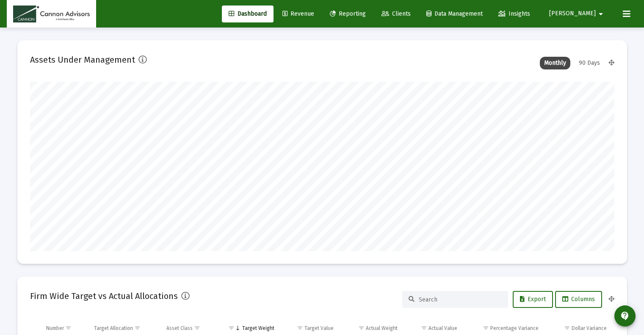 Image resolution: width=644 pixels, height=335 pixels. What do you see at coordinates (555, 63) in the screenshot?
I see `div: Monthly` at bounding box center [555, 63].